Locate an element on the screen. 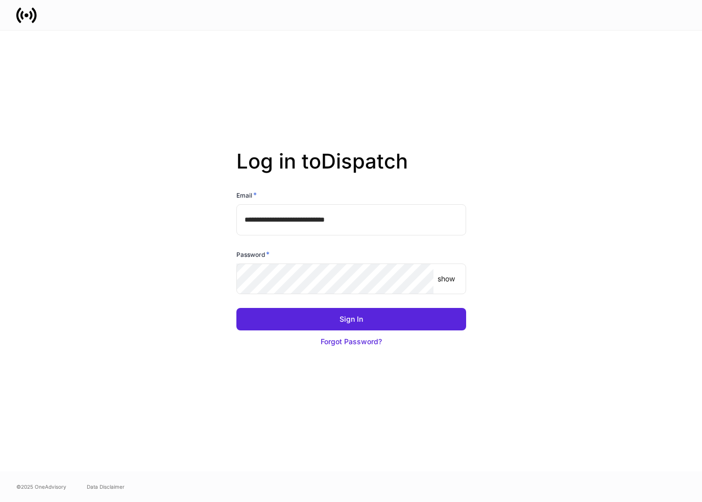 This screenshot has height=502, width=702. h6: Password is located at coordinates (253, 254).